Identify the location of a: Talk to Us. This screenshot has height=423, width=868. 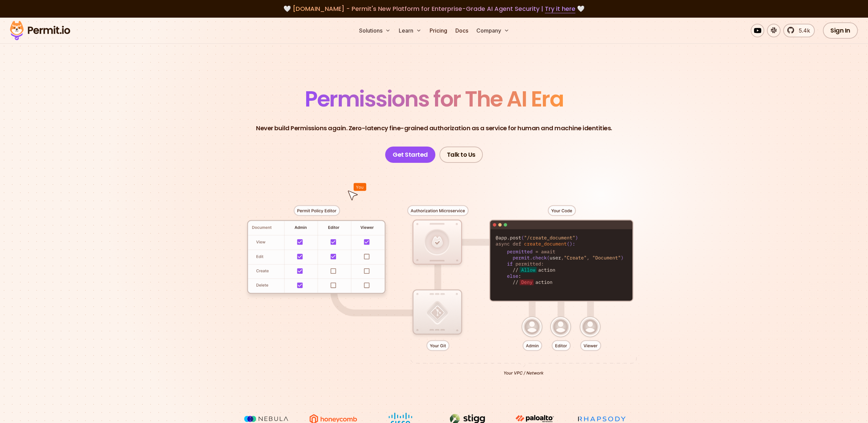
(461, 154).